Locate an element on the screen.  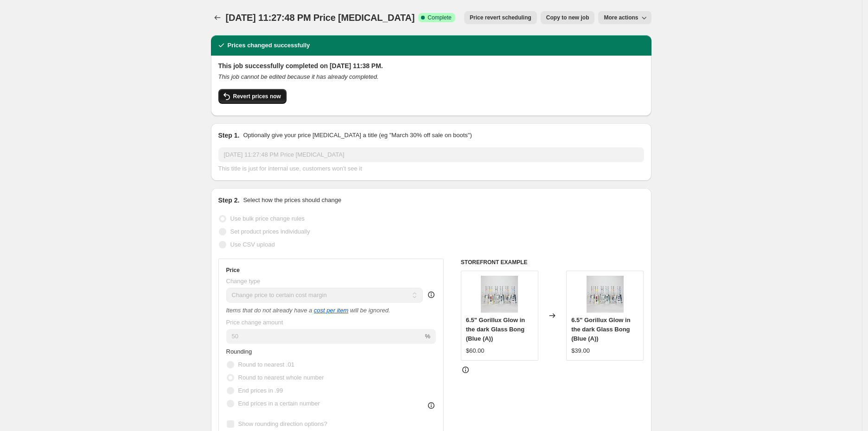
div: $39.00 is located at coordinates (581, 350).